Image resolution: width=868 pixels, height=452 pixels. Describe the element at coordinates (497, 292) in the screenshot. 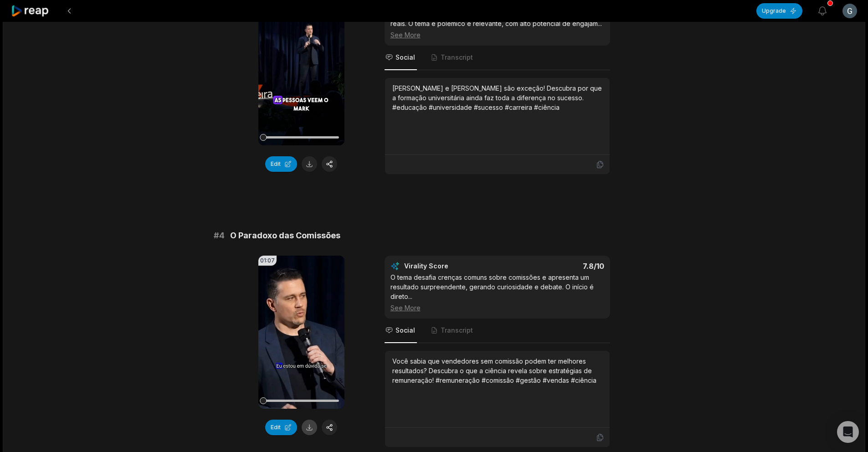

I see `div: O tema desafia crenças comuns sobre comissões e apresenta um resultado surpreendente, gerando cur...` at that location.